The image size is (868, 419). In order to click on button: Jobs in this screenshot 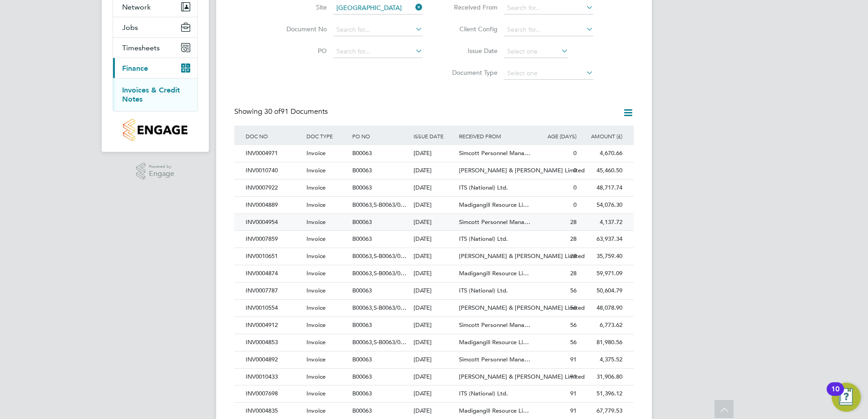, I will do `click(155, 28)`.